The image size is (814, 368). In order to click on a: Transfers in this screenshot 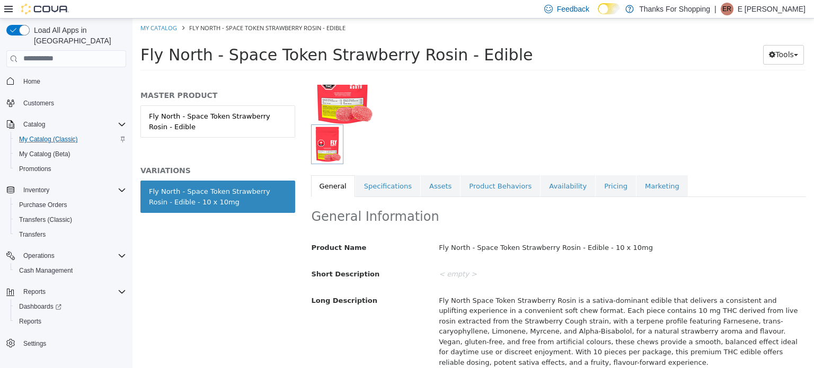, I will do `click(32, 235)`.